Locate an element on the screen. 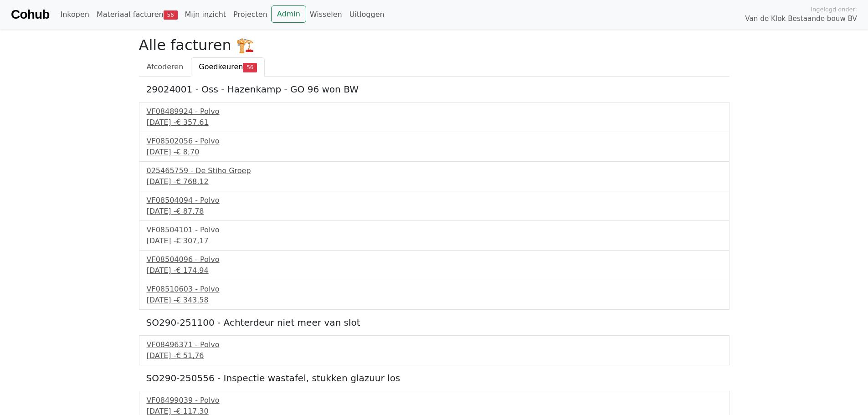 This screenshot has height=415, width=868. a: Materiaal facturen56 is located at coordinates (137, 15).